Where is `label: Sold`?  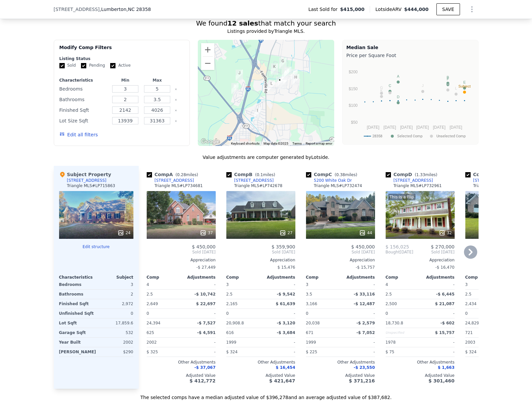 label: Sold is located at coordinates (68, 65).